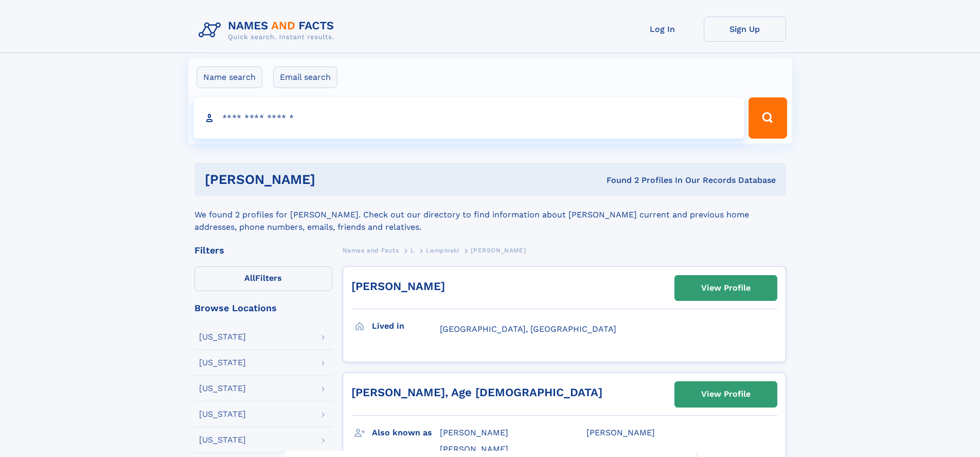  What do you see at coordinates (406, 433) in the screenshot?
I see `h3: Also known as` at bounding box center [406, 433].